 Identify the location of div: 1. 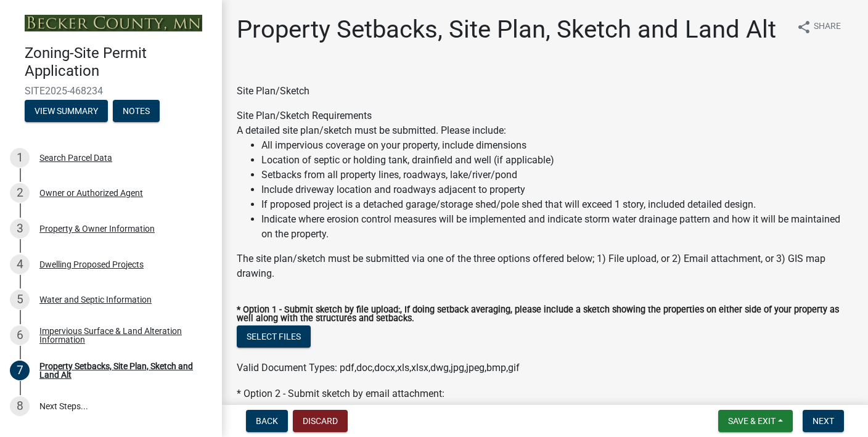
(20, 158).